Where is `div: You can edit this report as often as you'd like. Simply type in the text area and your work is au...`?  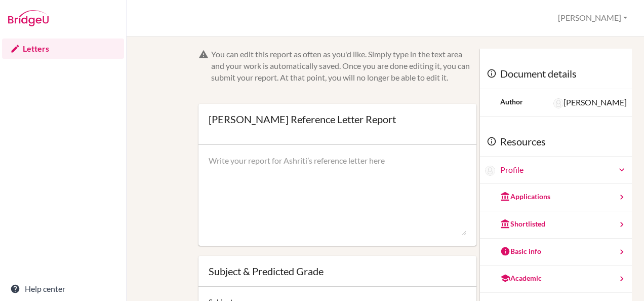 div: You can edit this report as often as you'd like. Simply type in the text area and your work is au... is located at coordinates (344, 66).